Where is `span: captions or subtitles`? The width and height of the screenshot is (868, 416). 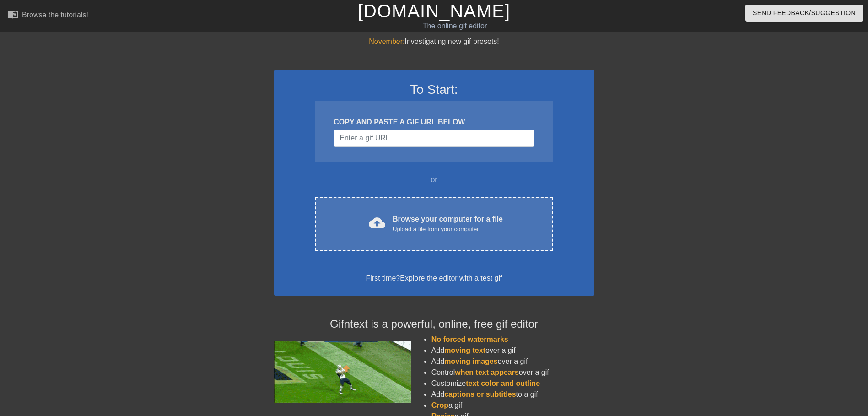
span: captions or subtitles is located at coordinates (480, 394).